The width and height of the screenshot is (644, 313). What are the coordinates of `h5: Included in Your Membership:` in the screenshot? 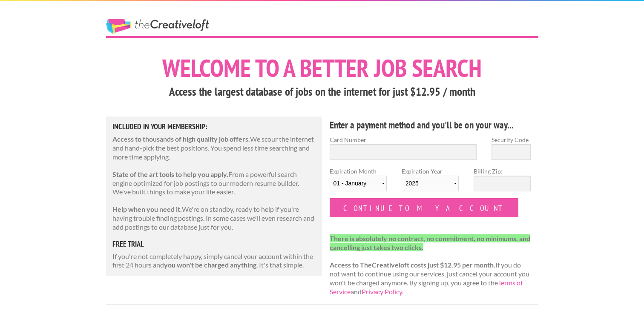 It's located at (214, 127).